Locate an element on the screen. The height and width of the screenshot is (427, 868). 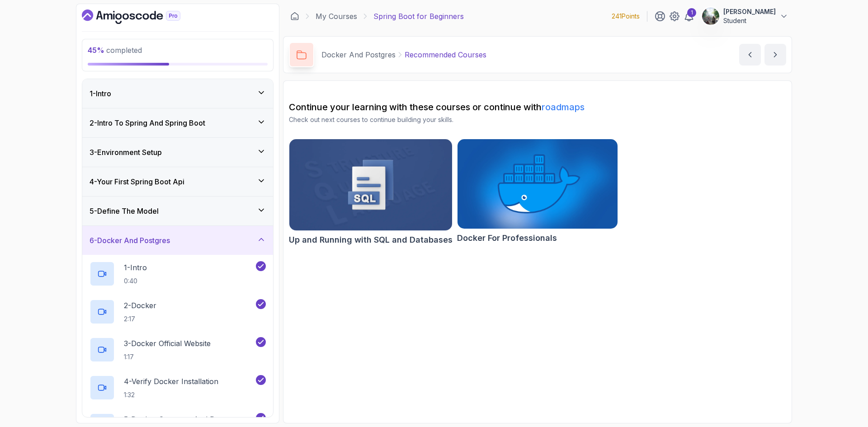
p: 1 - Intro is located at coordinates (135, 267).